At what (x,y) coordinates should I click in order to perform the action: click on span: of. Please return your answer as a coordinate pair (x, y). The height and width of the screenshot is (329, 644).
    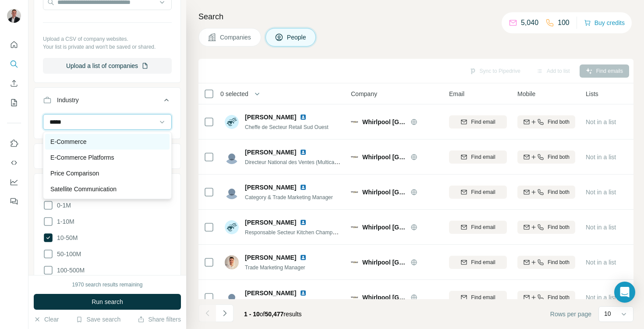
    Looking at the image, I should click on (262, 314).